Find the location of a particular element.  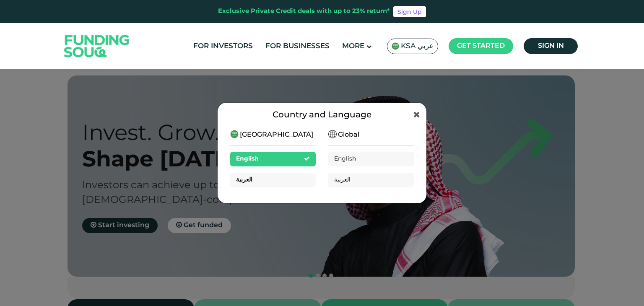

img: Logo is located at coordinates (97, 46).